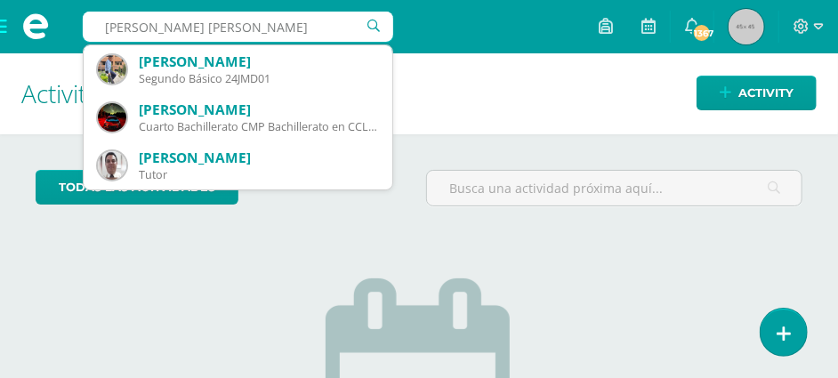 This screenshot has height=378, width=838. I want to click on input: Busca una actividad próxima aquí..., so click(614, 188).